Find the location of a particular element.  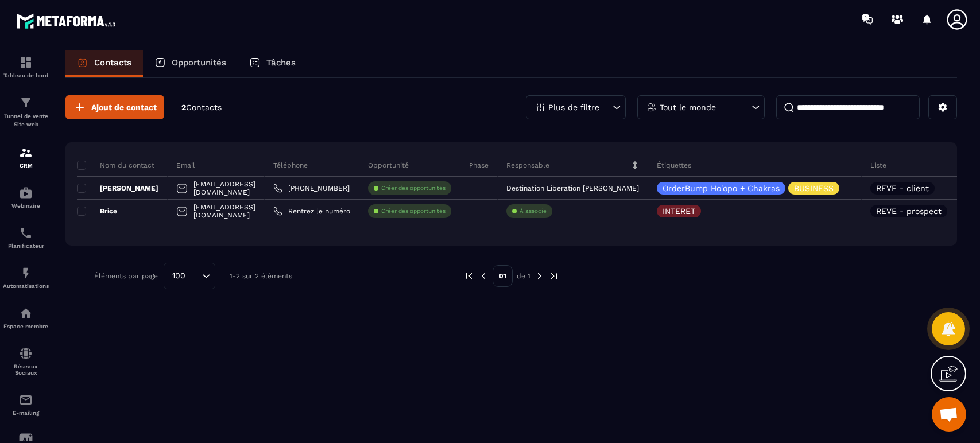

button: Ajout de contact is located at coordinates (115, 108).